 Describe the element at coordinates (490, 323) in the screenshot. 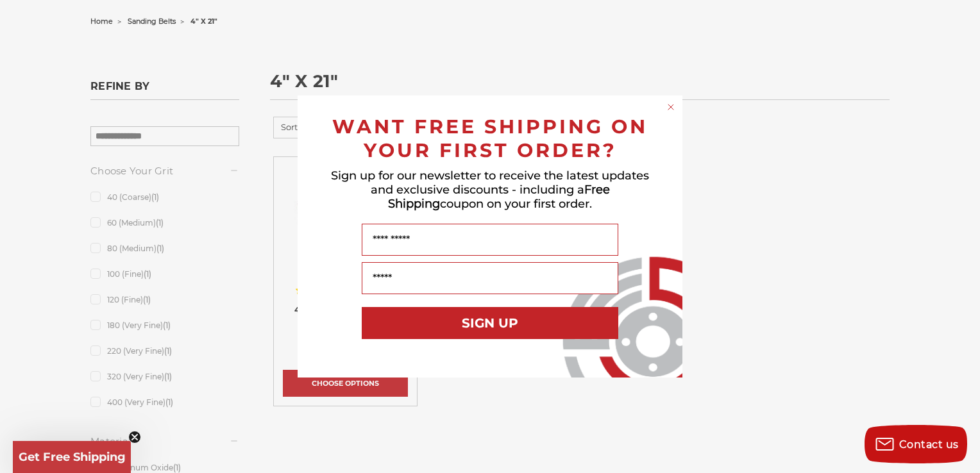

I see `button: SIGN UP` at that location.